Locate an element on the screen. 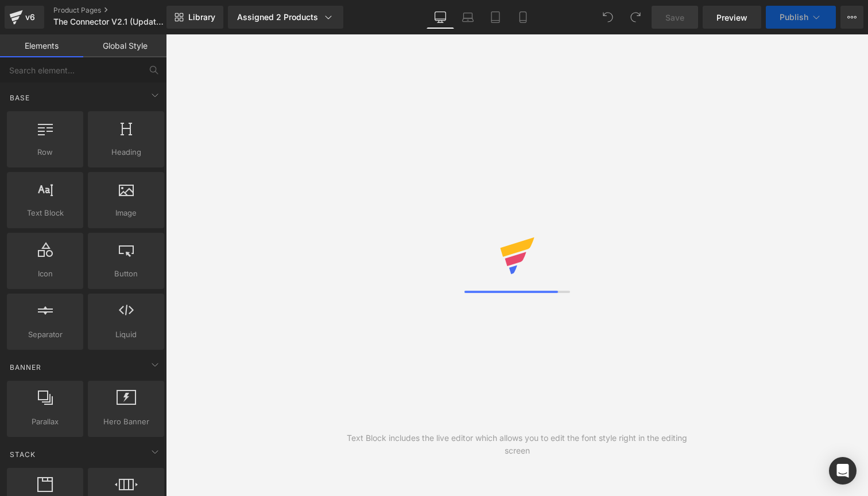 This screenshot has width=868, height=496. span: Liquid is located at coordinates (125, 334).